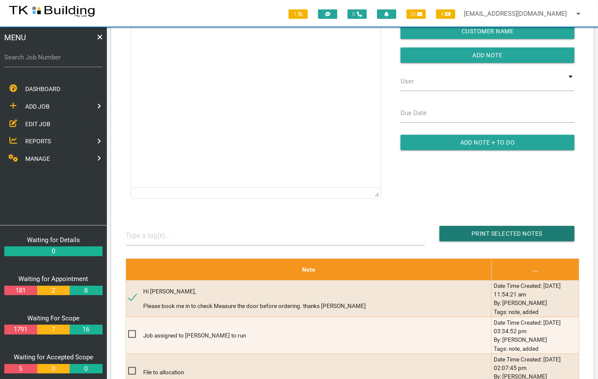 The height and width of the screenshot is (379, 598). I want to click on img: s3file, so click(52, 11).